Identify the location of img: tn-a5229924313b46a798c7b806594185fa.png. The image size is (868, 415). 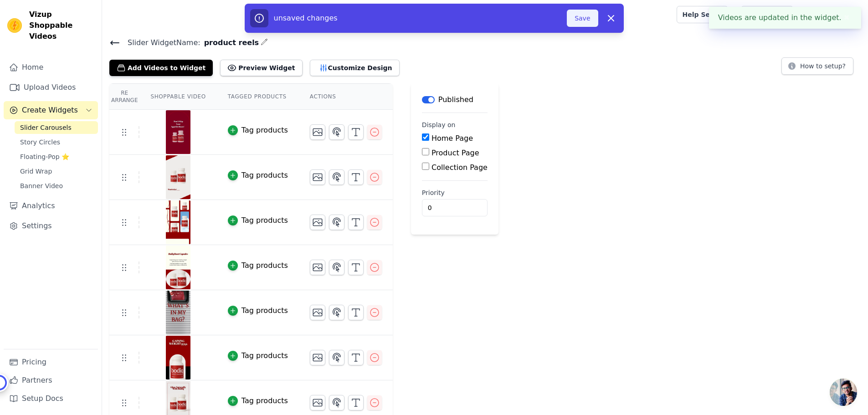
(178, 358).